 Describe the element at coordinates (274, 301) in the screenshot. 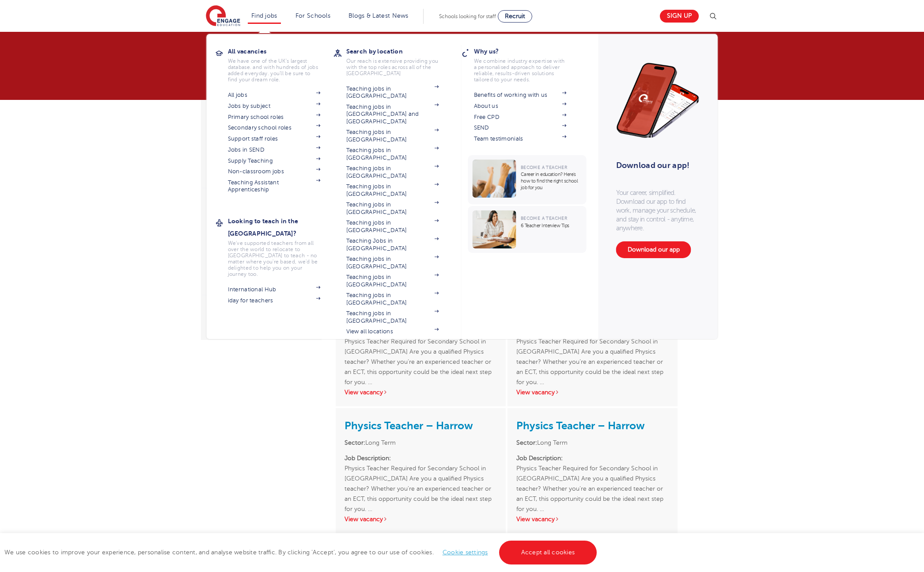

I see `a: iday for teachers` at that location.